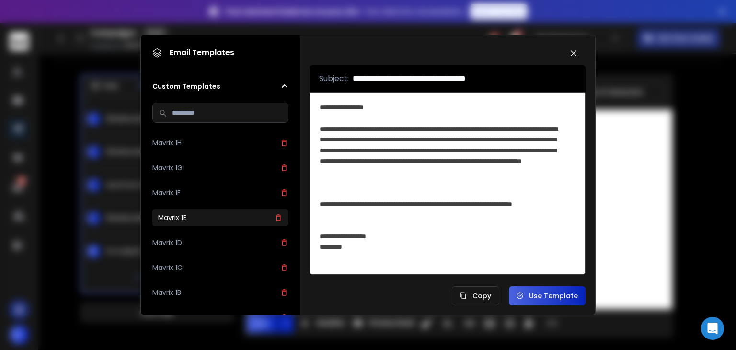 This screenshot has width=736, height=350. Describe the element at coordinates (220, 86) in the screenshot. I see `button: Custom Templates` at that location.